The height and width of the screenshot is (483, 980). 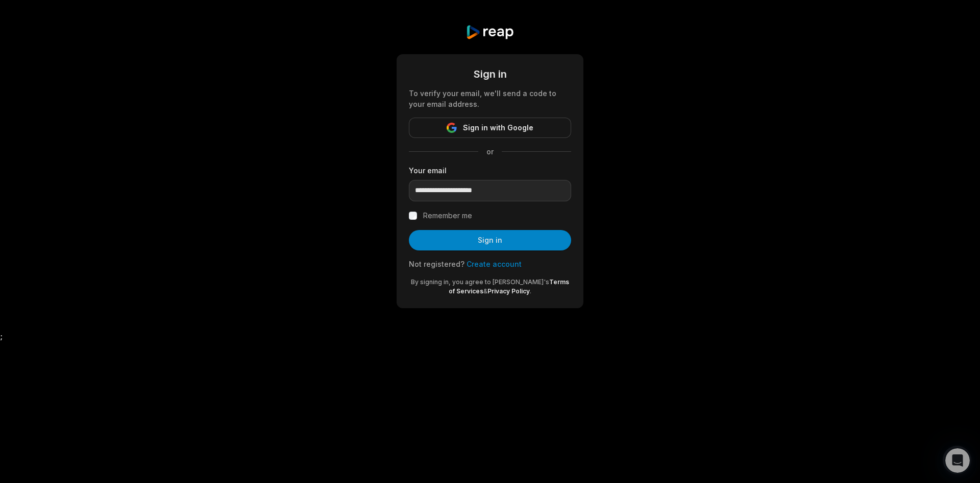 What do you see at coordinates (490, 74) in the screenshot?
I see `div: Sign in` at bounding box center [490, 74].